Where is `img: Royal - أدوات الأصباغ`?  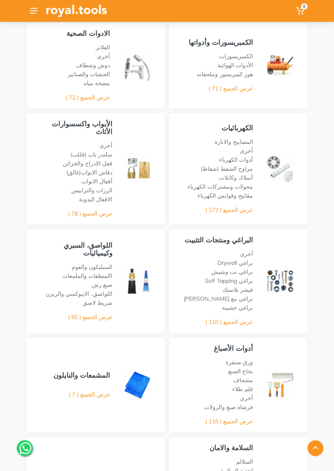
img: Royal - أدوات الأصباغ is located at coordinates (280, 386).